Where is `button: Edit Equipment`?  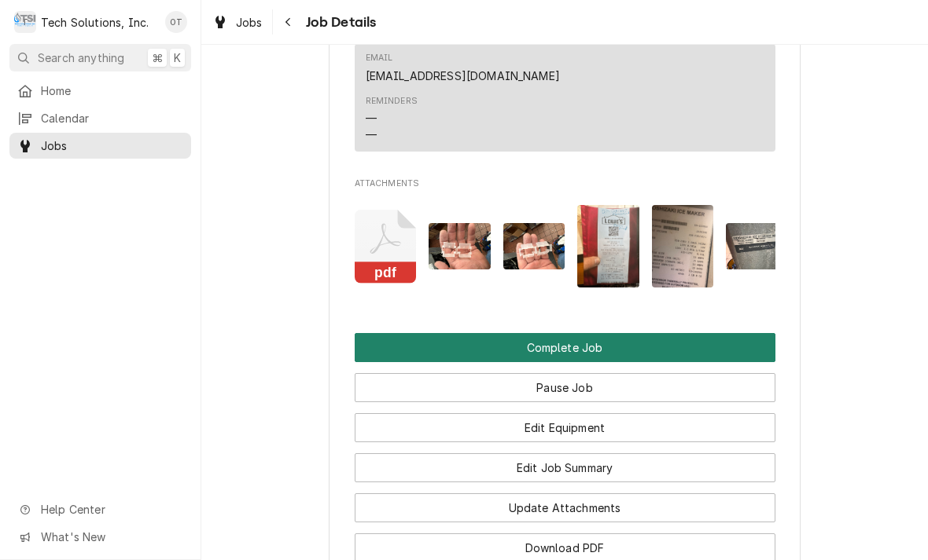
button: Edit Equipment is located at coordinates (564, 428).